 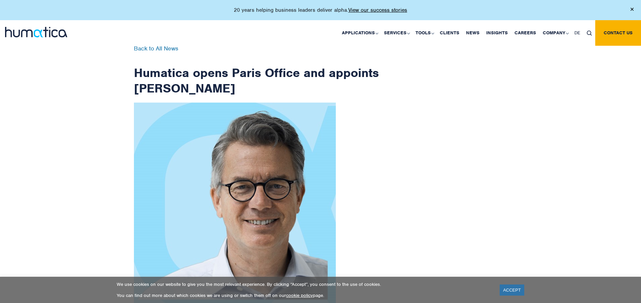 I want to click on a: News, so click(x=473, y=33).